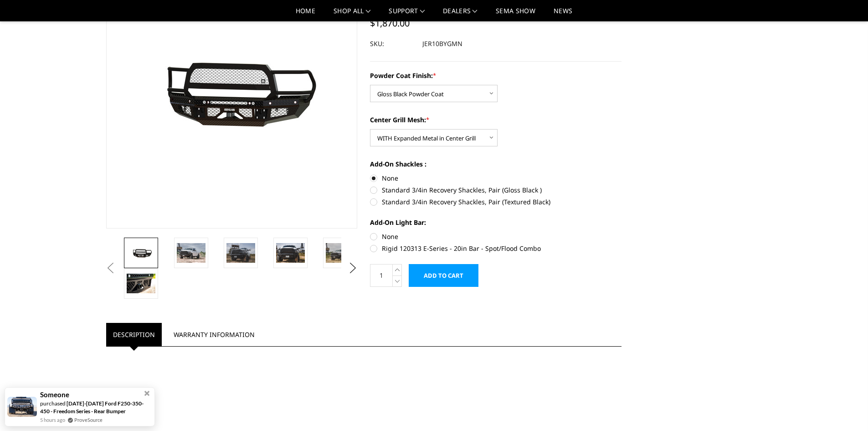 Image resolution: width=868 pixels, height=431 pixels. What do you see at coordinates (353, 268) in the screenshot?
I see `button: Next` at bounding box center [353, 268].